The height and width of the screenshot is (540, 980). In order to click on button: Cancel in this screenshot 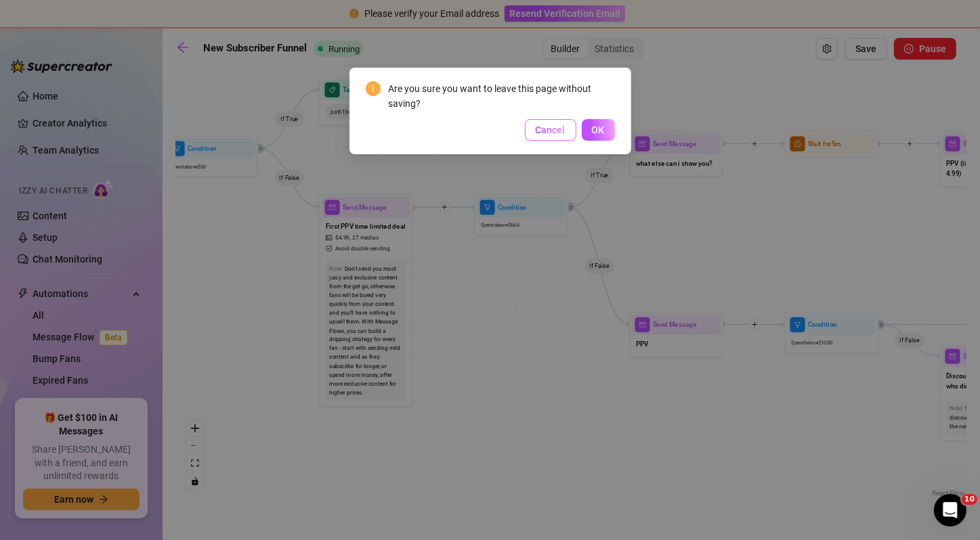, I will do `click(551, 130)`.